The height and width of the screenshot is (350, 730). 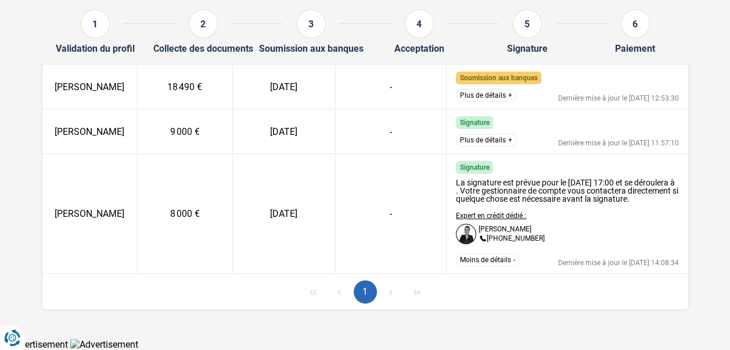 I want to click on div: 5, so click(x=527, y=24).